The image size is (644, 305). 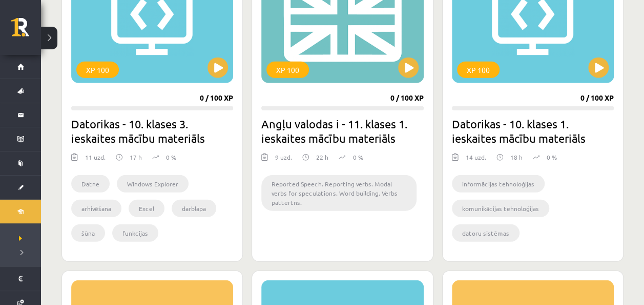 What do you see at coordinates (501, 208) in the screenshot?
I see `li: komunikācijas tehnoloģijas` at bounding box center [501, 208].